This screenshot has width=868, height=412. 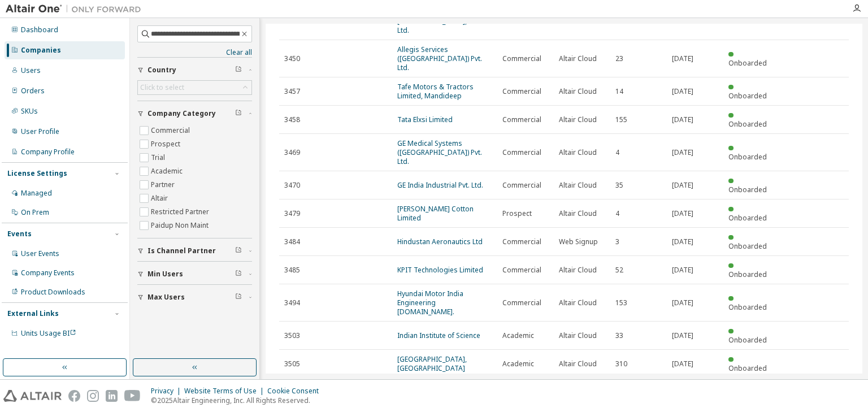 I want to click on span: 3484, so click(x=293, y=241).